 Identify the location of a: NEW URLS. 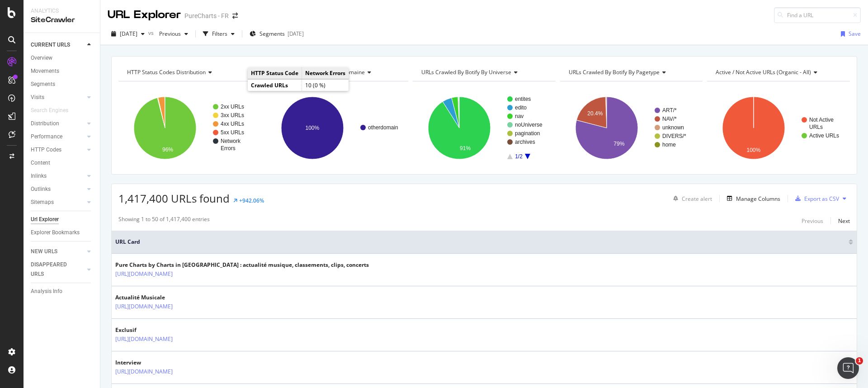
(57, 251).